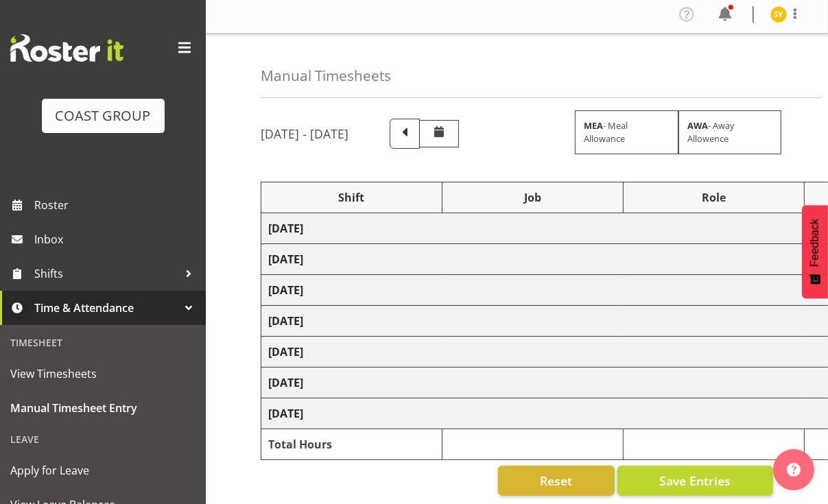 The height and width of the screenshot is (504, 828). Describe the element at coordinates (815, 252) in the screenshot. I see `button: Feedback - Show survey` at that location.